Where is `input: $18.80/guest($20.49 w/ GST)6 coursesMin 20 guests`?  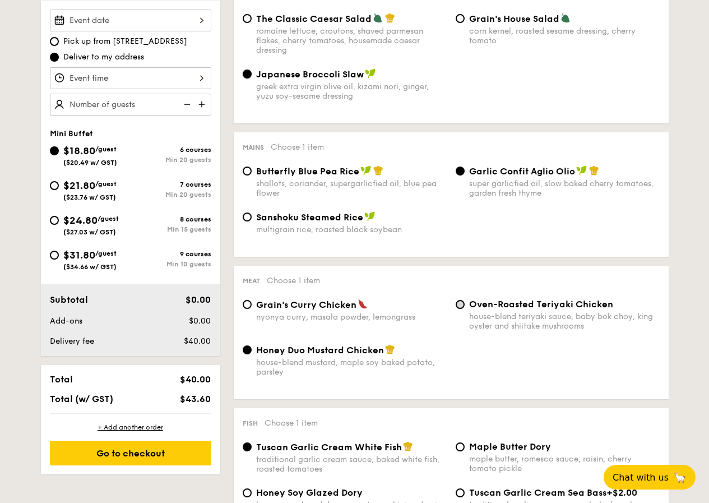 input: $18.80/guest($20.49 w/ GST)6 coursesMin 20 guests is located at coordinates (54, 151).